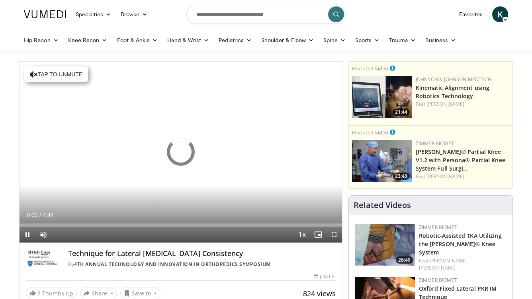 The height and width of the screenshot is (299, 532). What do you see at coordinates (172, 264) in the screenshot?
I see `a: 4th Annual Technology and Innovation in Orthopedics Symposium` at bounding box center [172, 264].